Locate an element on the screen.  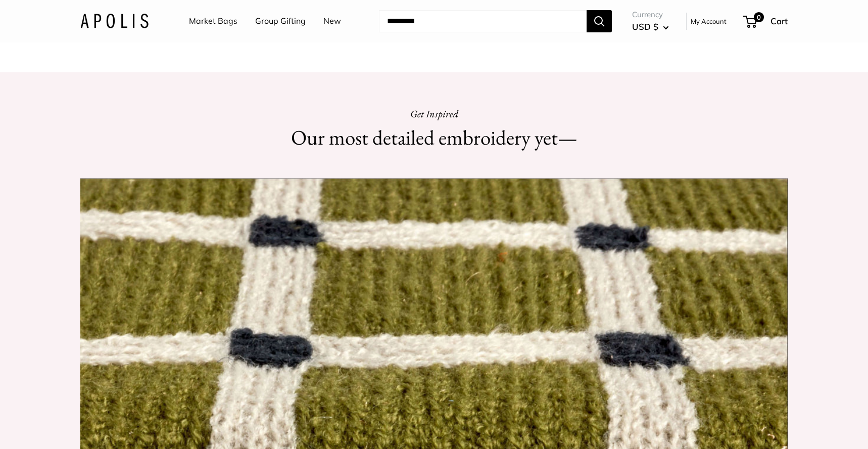
button: Search is located at coordinates (599, 21).